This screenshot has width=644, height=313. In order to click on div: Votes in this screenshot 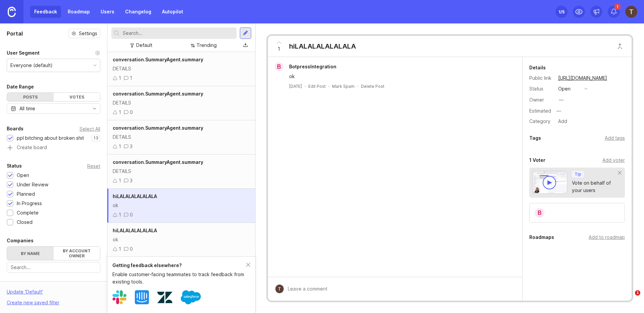, I will do `click(77, 97)`.